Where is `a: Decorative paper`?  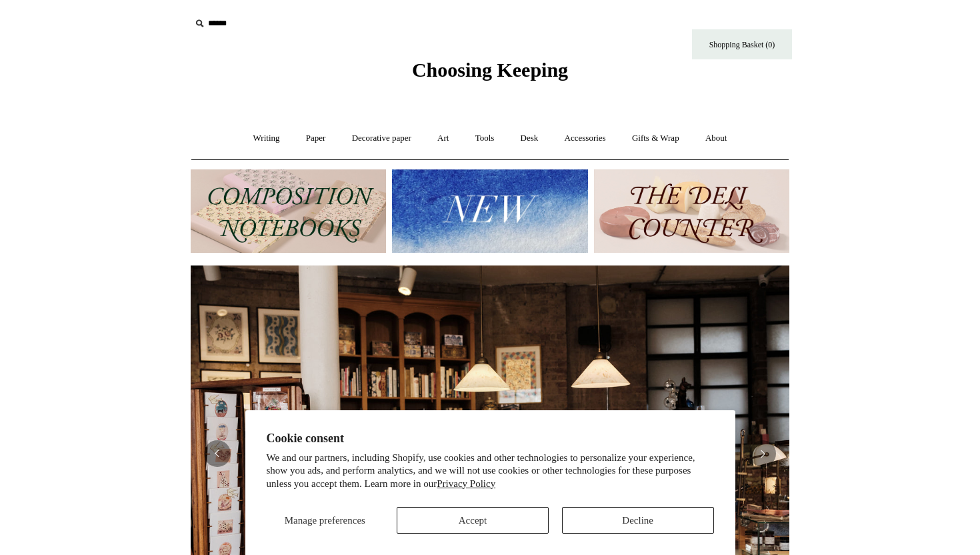
a: Decorative paper is located at coordinates (381, 138).